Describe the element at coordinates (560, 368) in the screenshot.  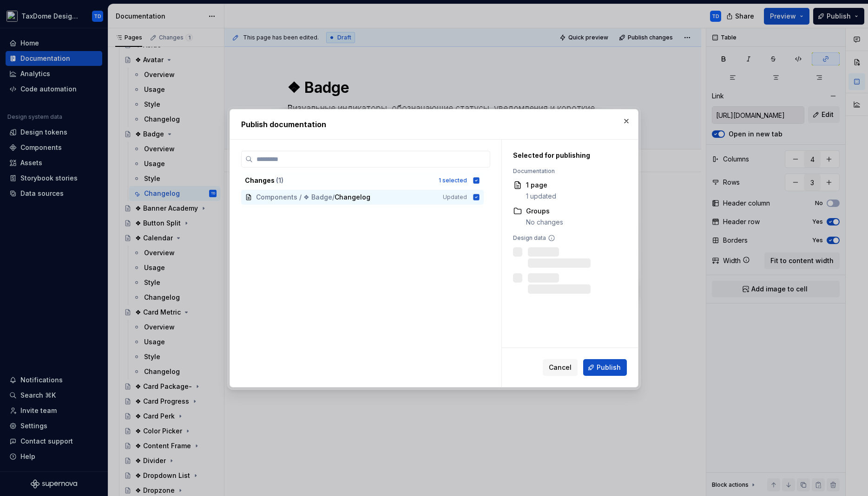
I see `span: Cancel` at that location.